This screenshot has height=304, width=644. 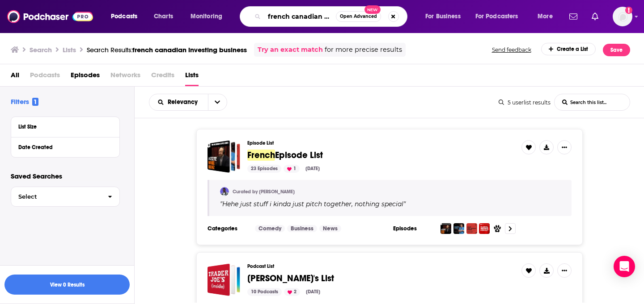 I want to click on div: Search podcasts, credits, & more..., so click(x=332, y=16).